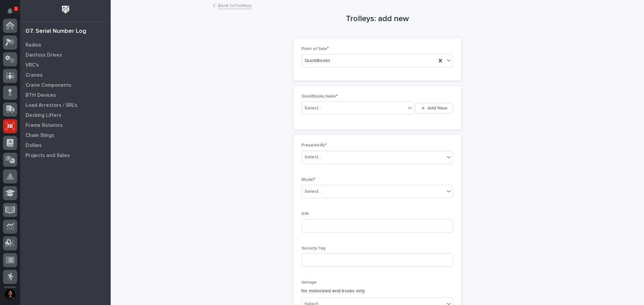 The height and width of the screenshot is (305, 644). I want to click on span: Point of Sale, so click(315, 49).